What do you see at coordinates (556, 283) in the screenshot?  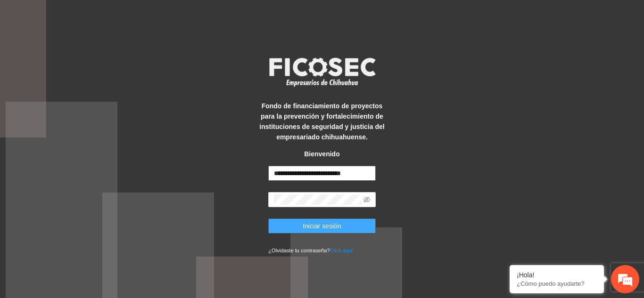 I see `p: ¿Cómo puedo ayudarte?` at bounding box center [556, 283].